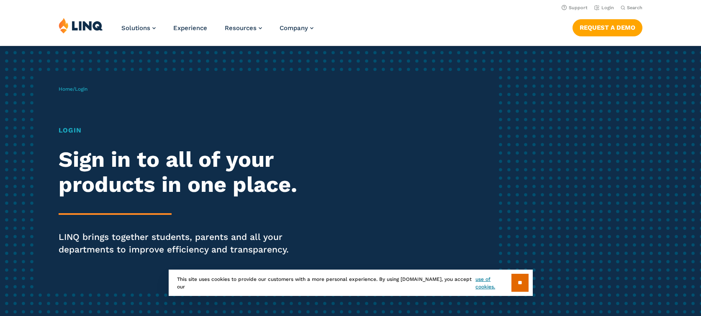 This screenshot has height=316, width=701. Describe the element at coordinates (138, 28) in the screenshot. I see `a: Solutions` at that location.